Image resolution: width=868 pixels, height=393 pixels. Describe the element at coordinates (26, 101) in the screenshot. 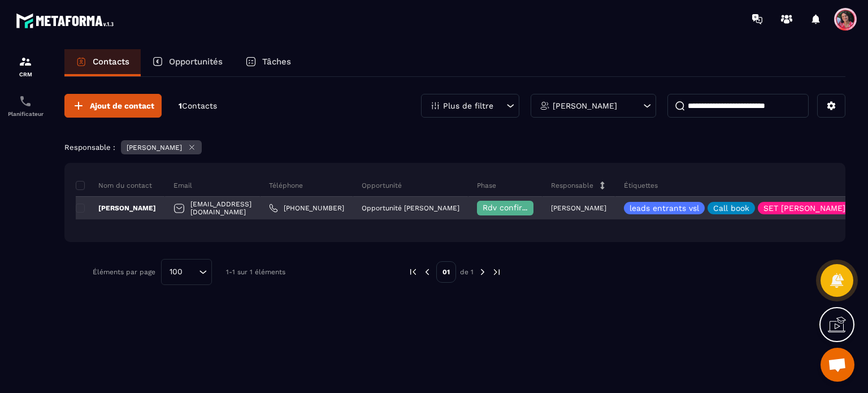

I see `img: scheduler` at that location.